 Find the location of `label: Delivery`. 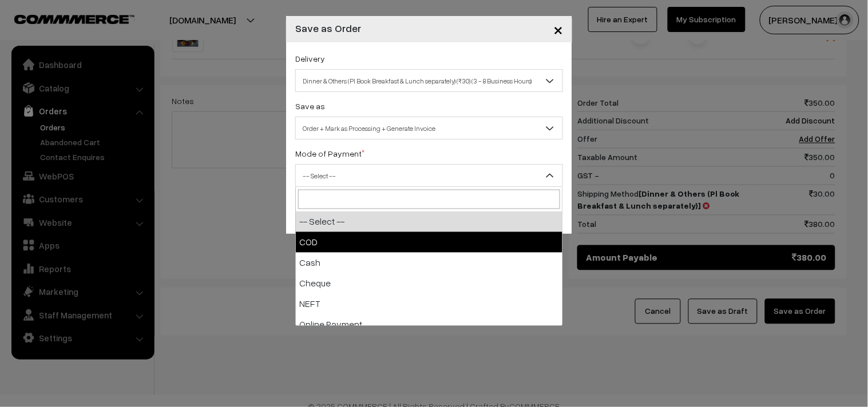

label: Delivery is located at coordinates (310, 58).